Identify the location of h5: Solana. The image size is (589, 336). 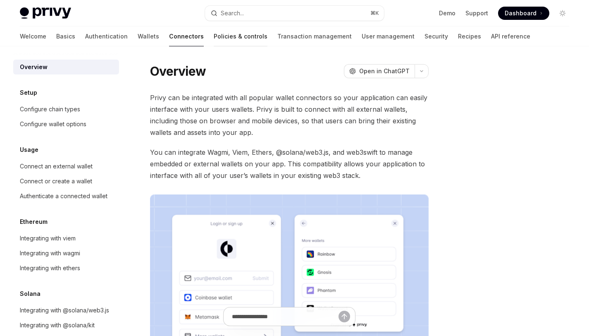
(30, 294).